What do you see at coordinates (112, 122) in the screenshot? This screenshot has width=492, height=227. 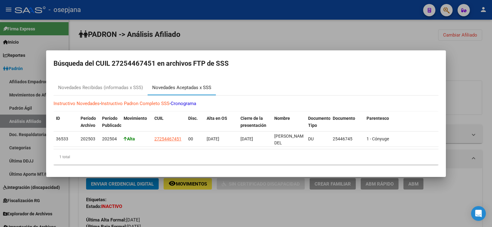 I see `span: Período Publicado` at bounding box center [112, 122].